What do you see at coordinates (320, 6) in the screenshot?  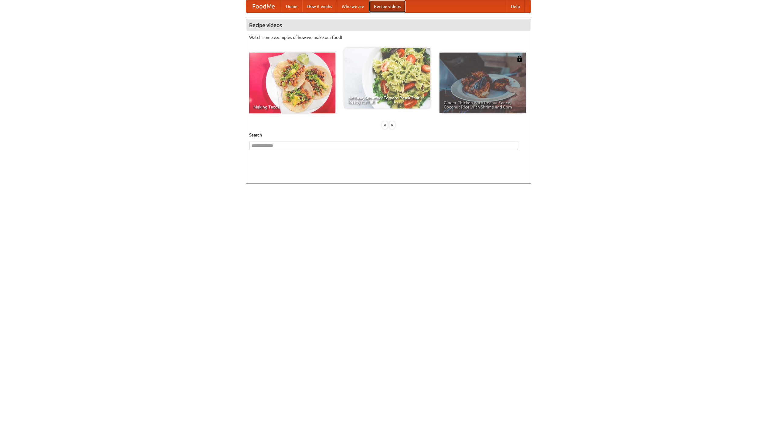 I see `a: How it works` at bounding box center [320, 6].